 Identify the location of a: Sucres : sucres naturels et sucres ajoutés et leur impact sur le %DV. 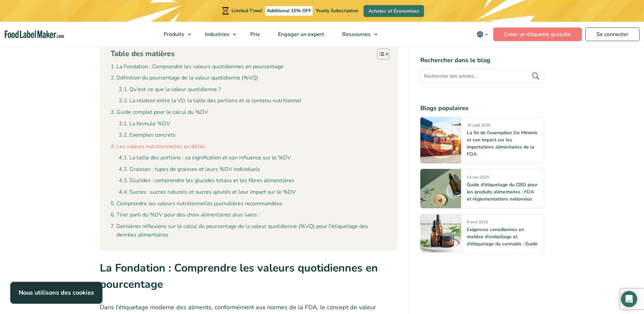
(207, 192).